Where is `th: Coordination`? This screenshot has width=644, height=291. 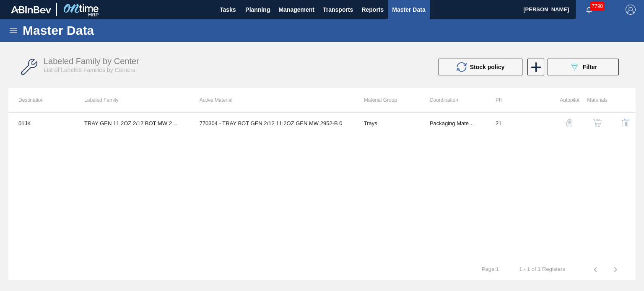 th: Coordination is located at coordinates (452, 100).